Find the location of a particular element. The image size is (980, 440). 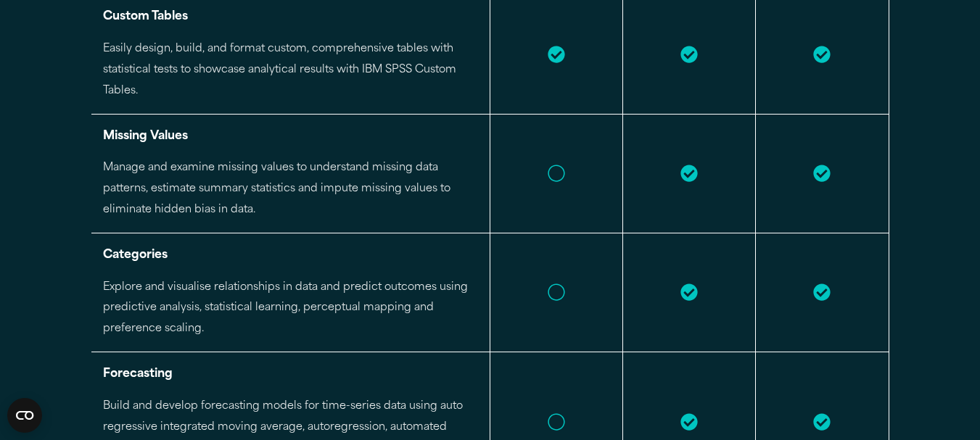

p: Forecasting is located at coordinates (290, 374).